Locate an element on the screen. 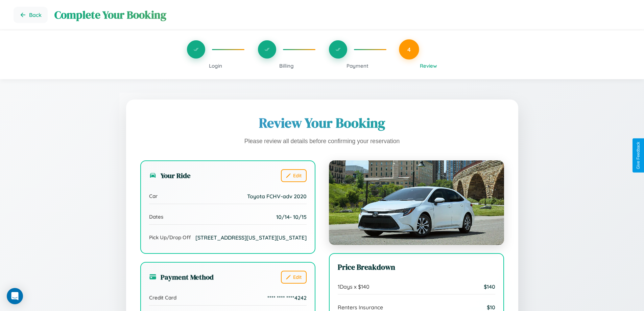  h1: Review Your Booking is located at coordinates (322, 123).